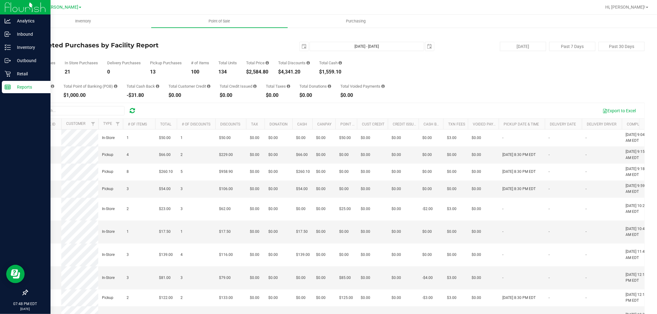 The image size is (657, 314). What do you see at coordinates (257, 63) in the screenshot?
I see `div: Total Price` at bounding box center [257, 63].